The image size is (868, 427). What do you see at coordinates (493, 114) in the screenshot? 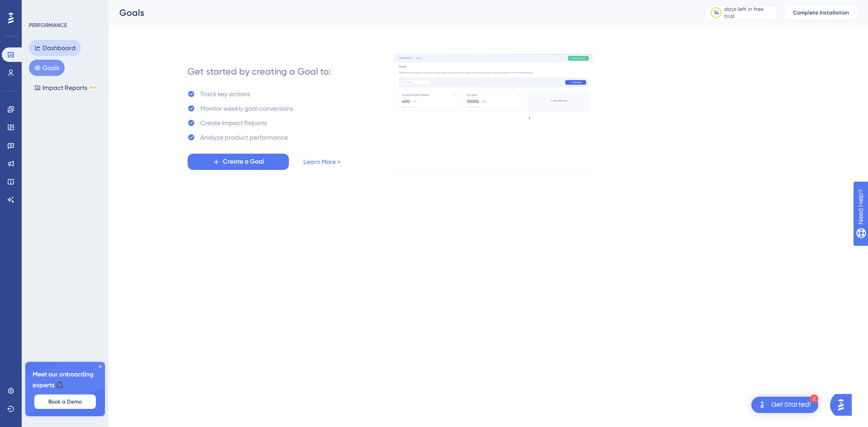
I see `img: 4ba7ac607e596fd2f9ec34f7978dce69.gif` at bounding box center [493, 114].